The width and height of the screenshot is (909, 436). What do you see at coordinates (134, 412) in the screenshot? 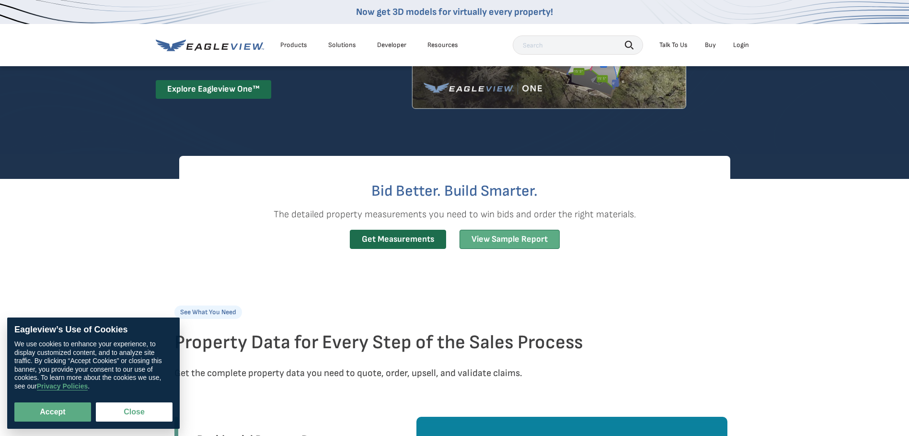
I see `button: Close` at bounding box center [134, 412].